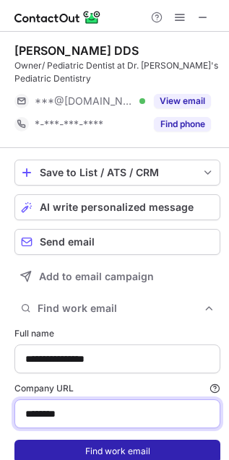 This screenshot has width=229, height=460. I want to click on span: Send email, so click(67, 242).